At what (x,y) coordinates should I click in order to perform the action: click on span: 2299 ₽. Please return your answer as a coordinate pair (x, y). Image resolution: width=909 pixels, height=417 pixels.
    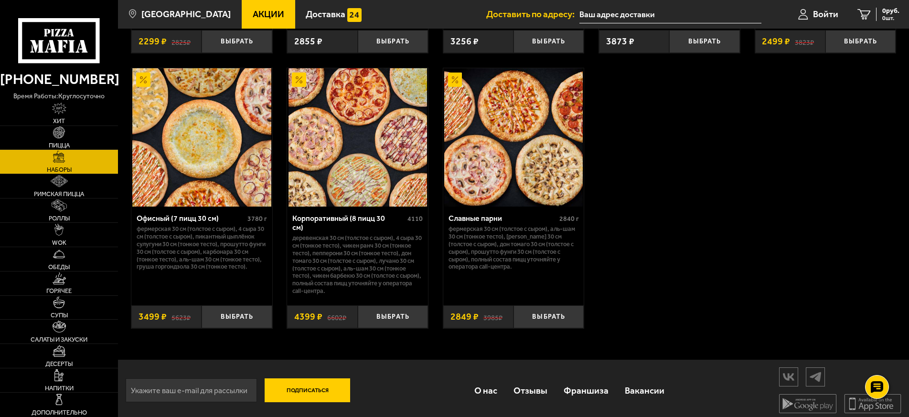
    Looking at the image, I should click on (152, 42).